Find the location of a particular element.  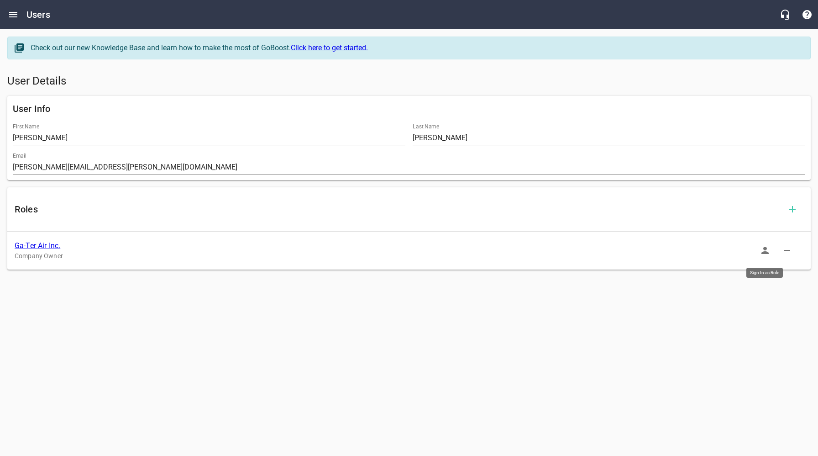

button: Open drawer is located at coordinates (13, 15).